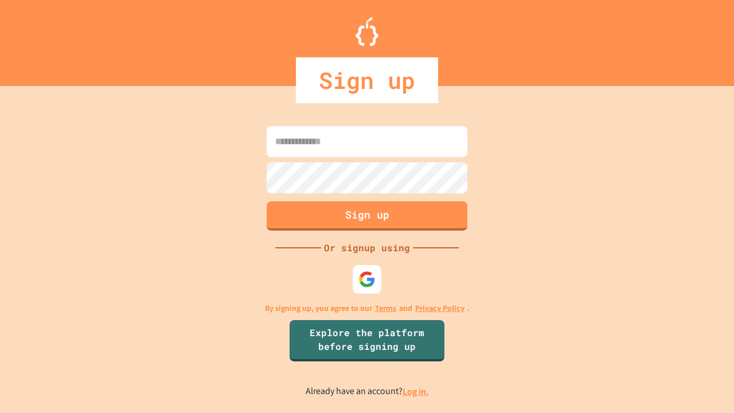 The width and height of the screenshot is (734, 413). I want to click on img: Logo.svg, so click(367, 32).